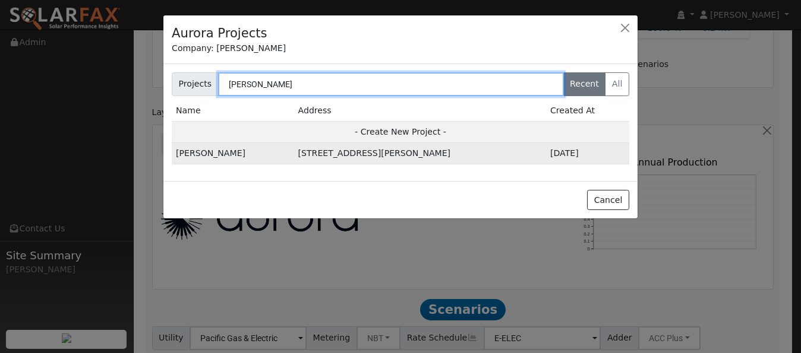 Image resolution: width=801 pixels, height=353 pixels. Describe the element at coordinates (617, 84) in the screenshot. I see `label: All` at that location.